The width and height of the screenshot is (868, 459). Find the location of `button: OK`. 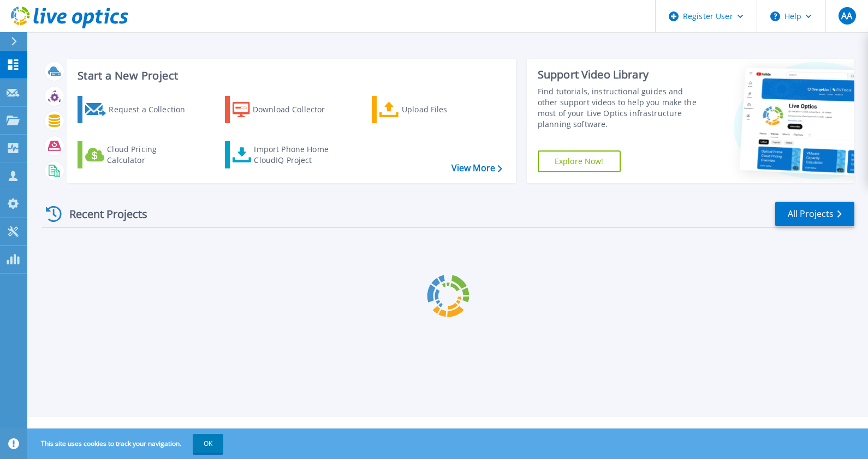

button: OK is located at coordinates (208, 444).